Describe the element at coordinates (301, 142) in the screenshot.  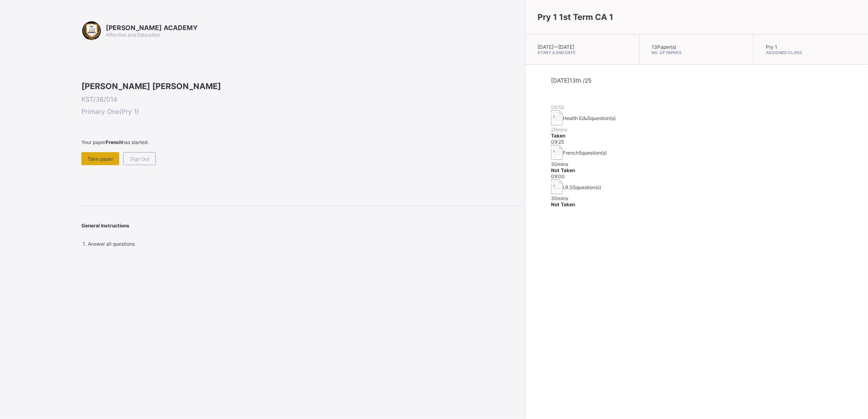
I see `span: Your paper has started.` at that location.